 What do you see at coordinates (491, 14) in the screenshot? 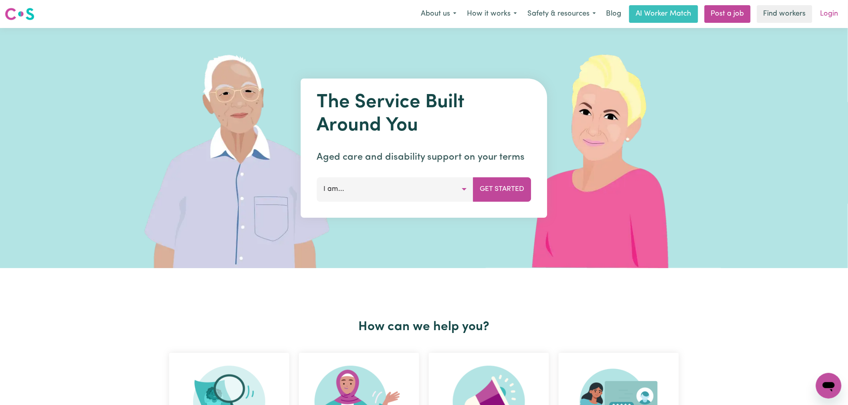
I see `button: How it works` at bounding box center [491, 14].